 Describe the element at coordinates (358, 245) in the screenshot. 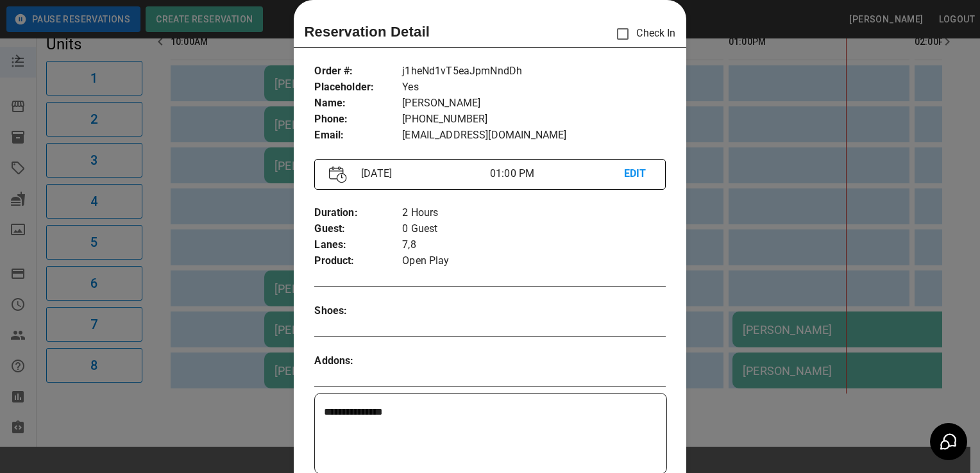

I see `p: Lanes :` at that location.